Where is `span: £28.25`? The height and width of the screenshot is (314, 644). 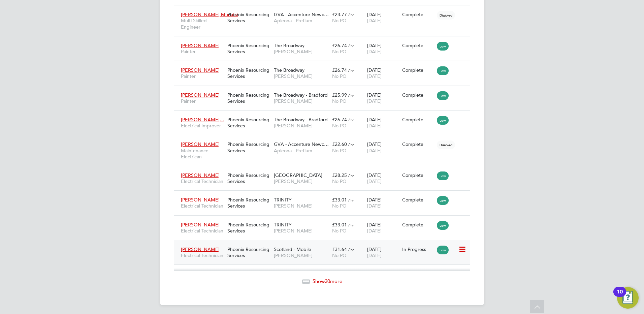
span: £28.25 is located at coordinates (340, 175).